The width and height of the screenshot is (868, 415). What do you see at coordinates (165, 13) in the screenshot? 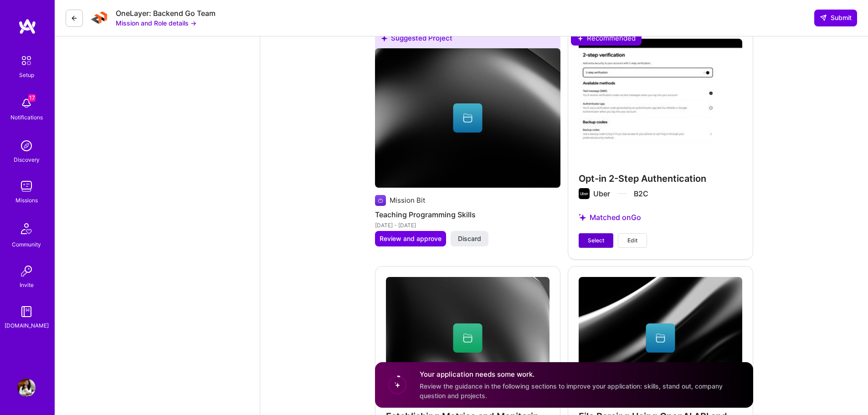
I see `div: OneLayer: Backend Go Team` at bounding box center [165, 13].